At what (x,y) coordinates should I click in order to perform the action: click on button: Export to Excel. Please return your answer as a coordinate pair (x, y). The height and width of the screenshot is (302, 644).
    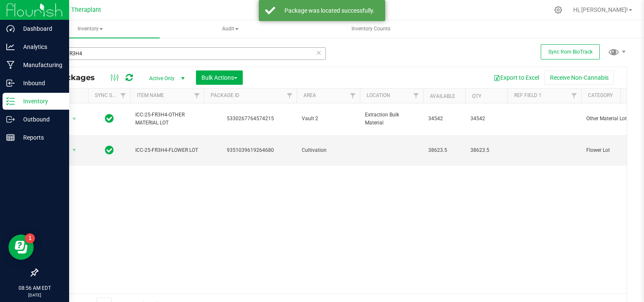
    Looking at the image, I should click on (516, 77).